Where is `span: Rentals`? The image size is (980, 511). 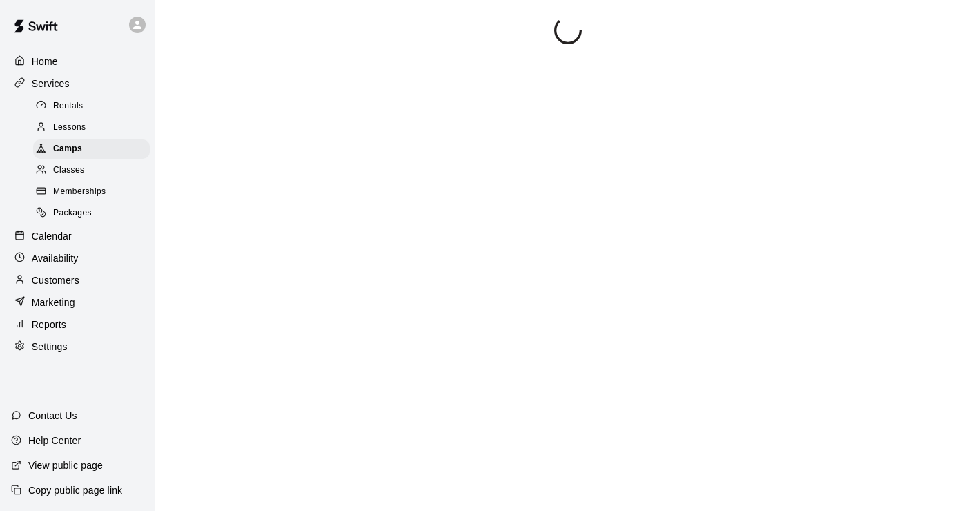 span: Rentals is located at coordinates (68, 106).